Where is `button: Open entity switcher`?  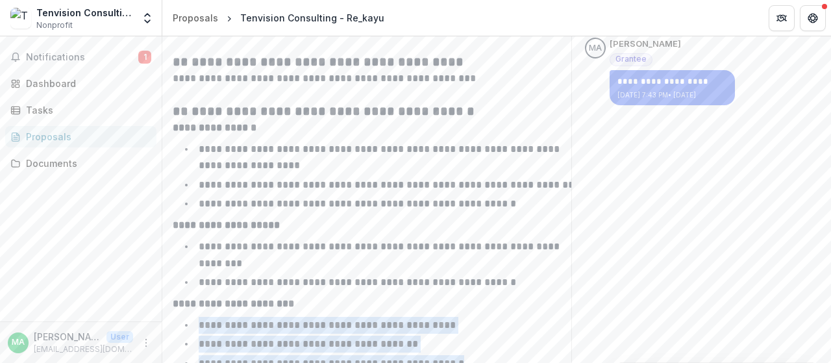
button: Open entity switcher is located at coordinates (147, 18).